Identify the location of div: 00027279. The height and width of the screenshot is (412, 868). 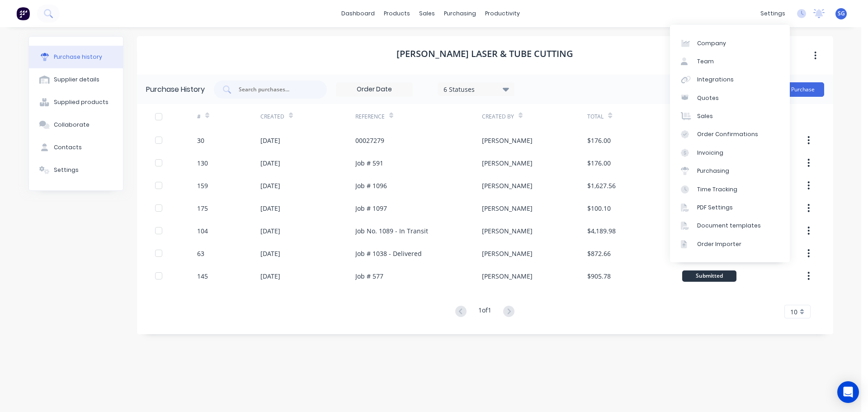
(370, 140).